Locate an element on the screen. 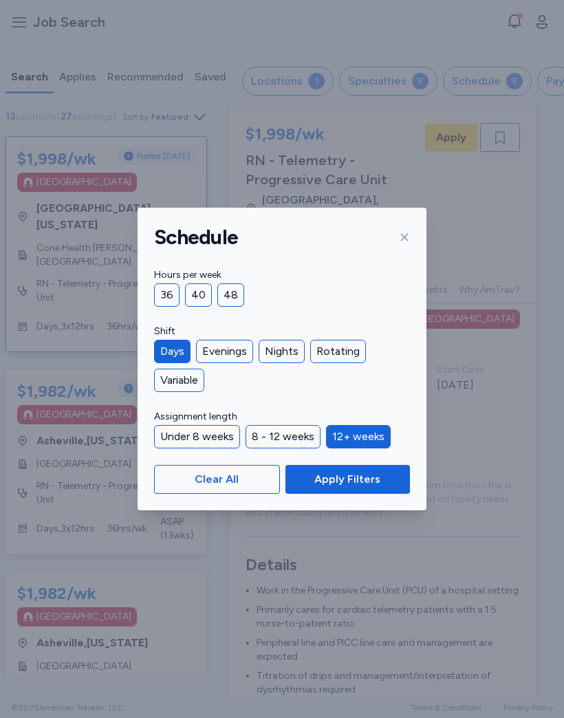  div: Under 8 weeks is located at coordinates (197, 437).